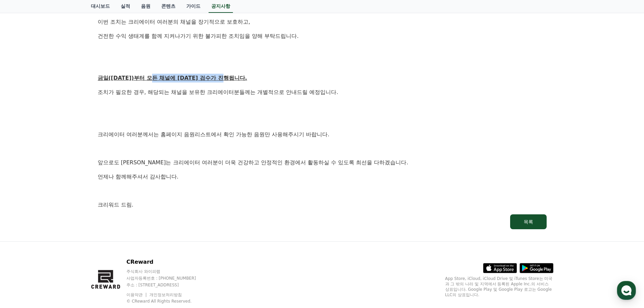 The width and height of the screenshot is (644, 308). I want to click on p: 주식회사 와이피랩, so click(167, 271).